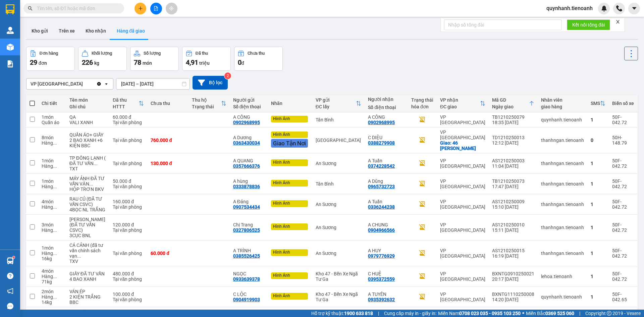 This screenshot has height=317, width=644. I want to click on button: Kho gửi, so click(40, 31).